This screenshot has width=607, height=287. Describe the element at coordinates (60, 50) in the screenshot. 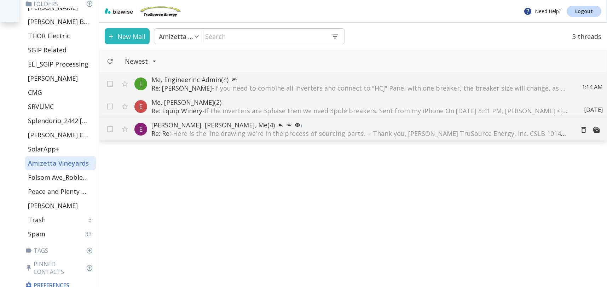

I see `div: SGIP Related` at that location.